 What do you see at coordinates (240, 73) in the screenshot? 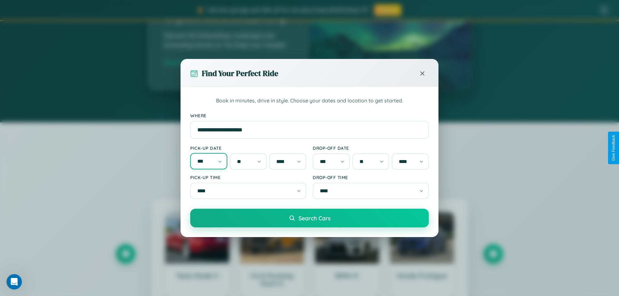
I see `h3: Find Your Perfect Ride` at bounding box center [240, 73].